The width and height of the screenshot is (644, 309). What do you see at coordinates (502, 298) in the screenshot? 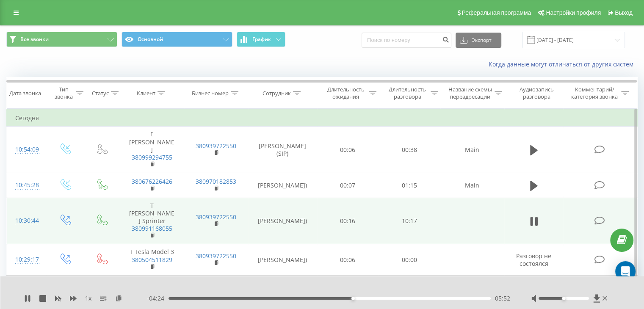
I see `span: 05:52` at bounding box center [502, 298].